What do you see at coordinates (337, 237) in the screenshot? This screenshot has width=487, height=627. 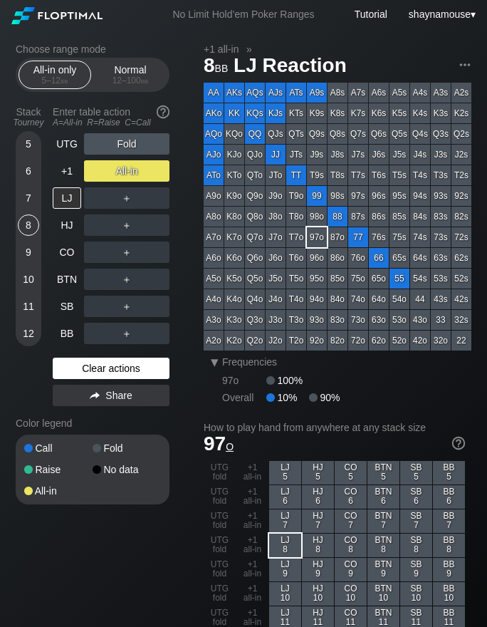 I see `div: 87o` at bounding box center [337, 237].